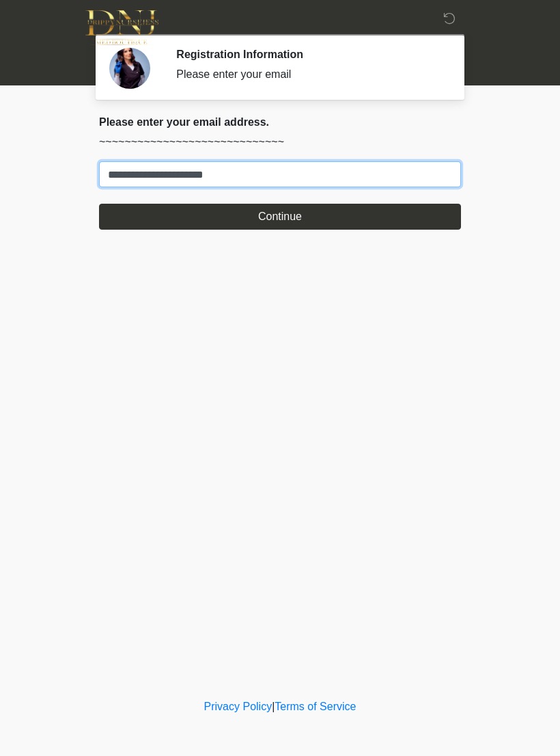 This screenshot has height=756, width=560. I want to click on button: Continue, so click(280, 217).